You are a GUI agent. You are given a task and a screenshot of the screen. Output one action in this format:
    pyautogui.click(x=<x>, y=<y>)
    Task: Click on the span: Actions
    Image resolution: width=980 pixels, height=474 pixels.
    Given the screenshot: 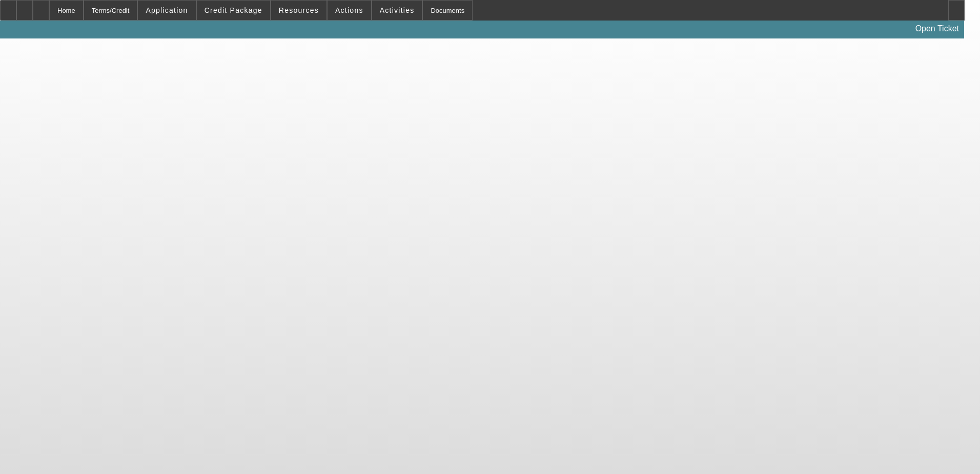 What is the action you would take?
    pyautogui.click(x=349, y=10)
    